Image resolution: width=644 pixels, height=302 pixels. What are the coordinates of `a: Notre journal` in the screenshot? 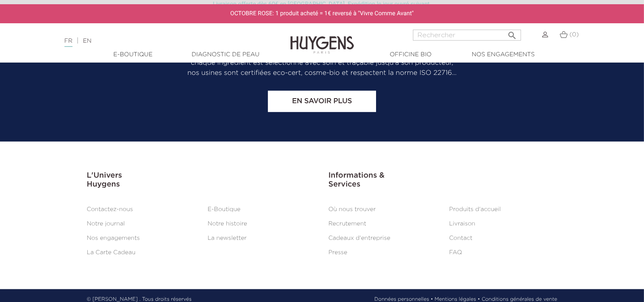 It's located at (106, 224).